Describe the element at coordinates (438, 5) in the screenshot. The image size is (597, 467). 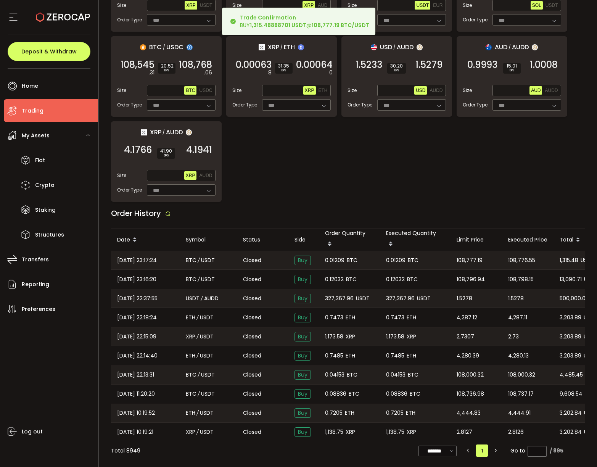
I see `button: EUR` at that location.